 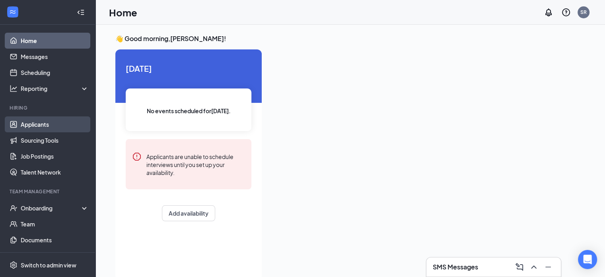 I want to click on button: ComposeMessage, so click(x=520, y=267).